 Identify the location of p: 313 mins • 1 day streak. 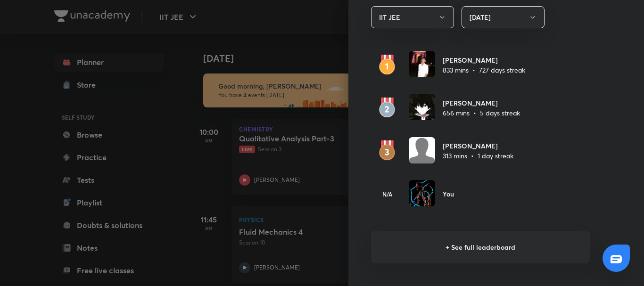
(478, 156).